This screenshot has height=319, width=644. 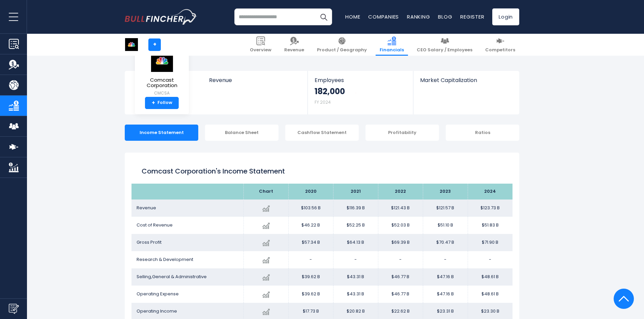 What do you see at coordinates (355, 208) in the screenshot?
I see `td: $116.39 B` at bounding box center [355, 208].